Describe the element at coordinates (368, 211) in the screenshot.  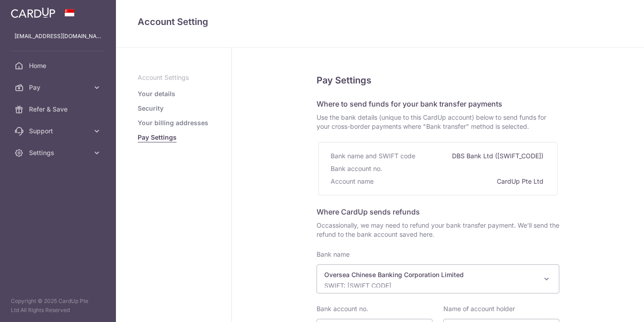
I see `span: Where CardUp sends refunds` at that location.